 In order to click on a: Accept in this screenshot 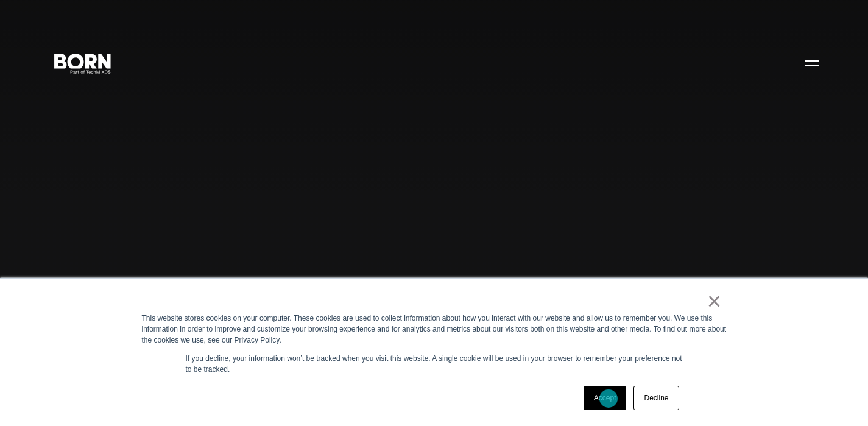, I will do `click(605, 399)`.